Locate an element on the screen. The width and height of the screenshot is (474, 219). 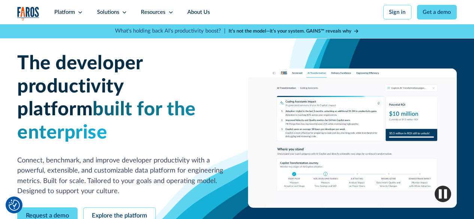
div: Solutions is located at coordinates (108, 12).